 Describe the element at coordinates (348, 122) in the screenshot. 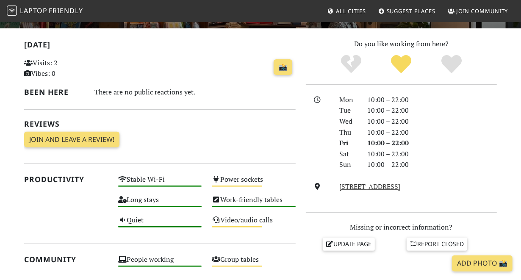

I see `div: Wed` at that location.